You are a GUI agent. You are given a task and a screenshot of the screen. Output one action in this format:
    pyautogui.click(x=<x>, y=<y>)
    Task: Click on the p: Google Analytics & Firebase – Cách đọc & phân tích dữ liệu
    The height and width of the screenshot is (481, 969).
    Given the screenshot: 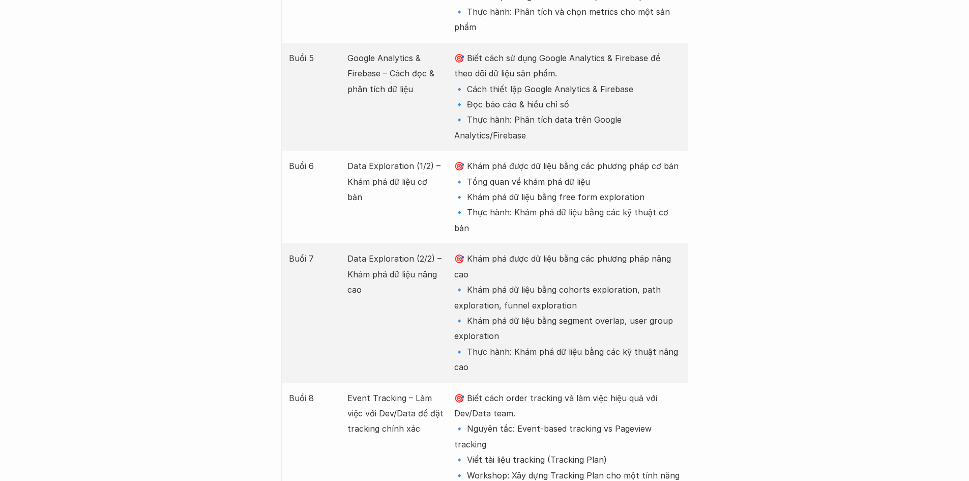 What is the action you would take?
    pyautogui.click(x=396, y=73)
    